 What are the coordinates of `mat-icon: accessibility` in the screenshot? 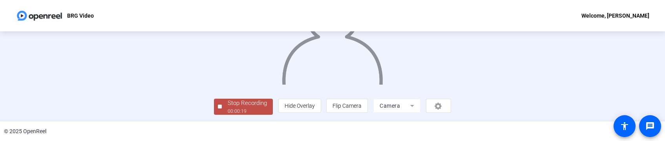 It's located at (624, 126).